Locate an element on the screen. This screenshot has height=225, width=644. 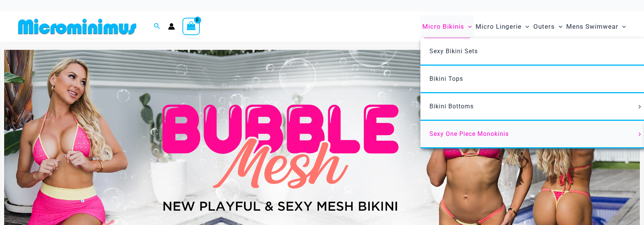
span: Sexy Bikini Sets is located at coordinates (454, 51).